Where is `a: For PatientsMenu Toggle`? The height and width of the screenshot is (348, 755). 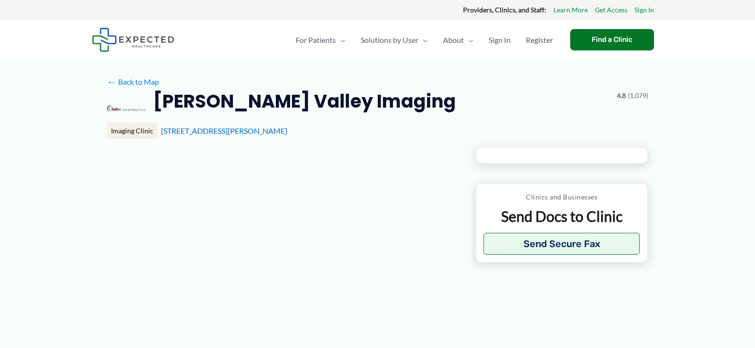 a: For PatientsMenu Toggle is located at coordinates (321, 40).